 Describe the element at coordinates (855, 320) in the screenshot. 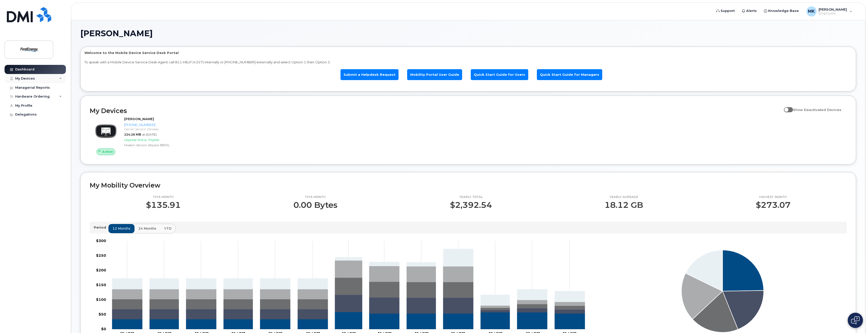

I see `img: Open chat` at that location.